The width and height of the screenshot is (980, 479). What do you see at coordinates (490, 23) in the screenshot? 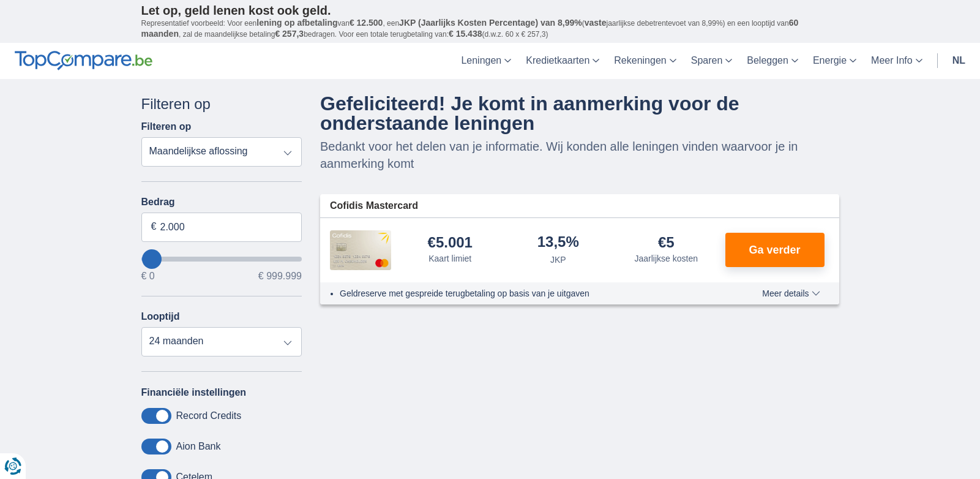
I see `span: JKP (Jaarlijks Kosten Percentage) van 8,99%` at bounding box center [490, 23].